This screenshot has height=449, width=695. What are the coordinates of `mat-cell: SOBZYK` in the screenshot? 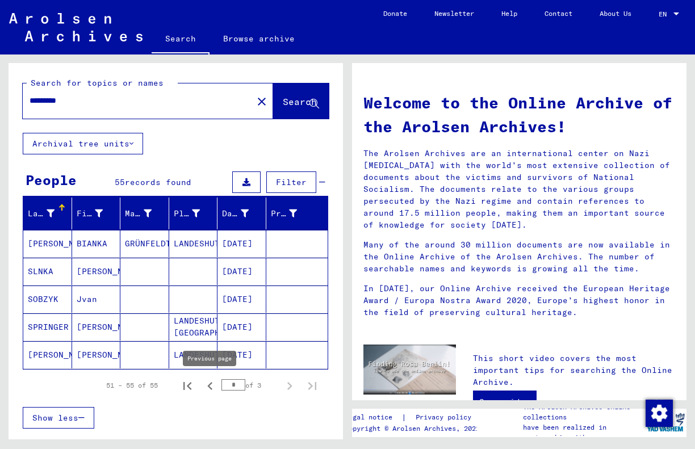 It's located at (48, 299).